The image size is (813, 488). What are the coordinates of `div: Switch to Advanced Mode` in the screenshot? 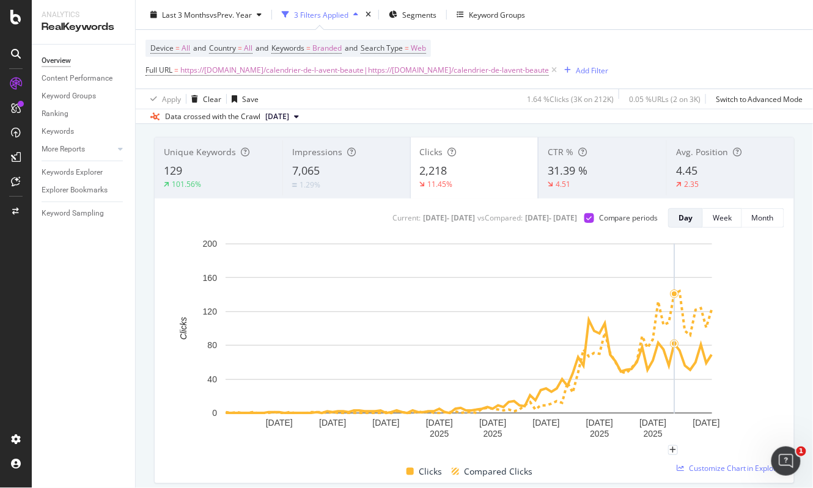 It's located at (759, 98).